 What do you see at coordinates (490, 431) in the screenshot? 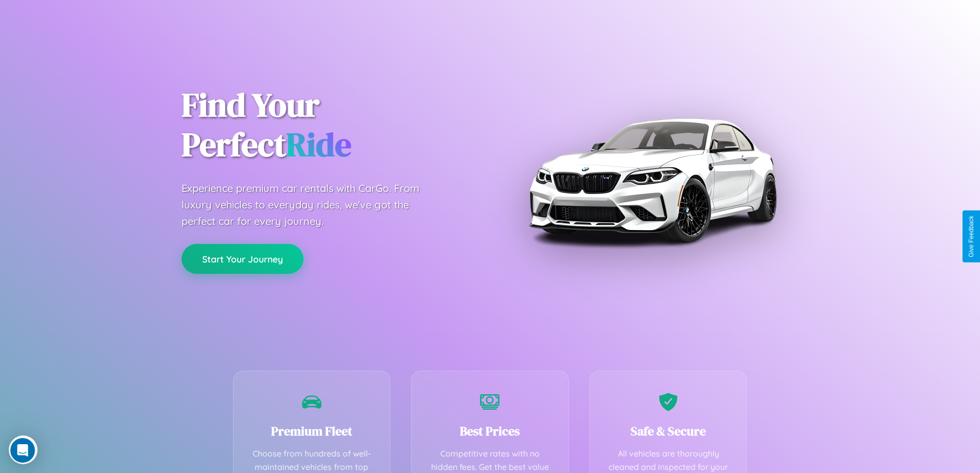
I see `h3: Best Prices` at bounding box center [490, 431].